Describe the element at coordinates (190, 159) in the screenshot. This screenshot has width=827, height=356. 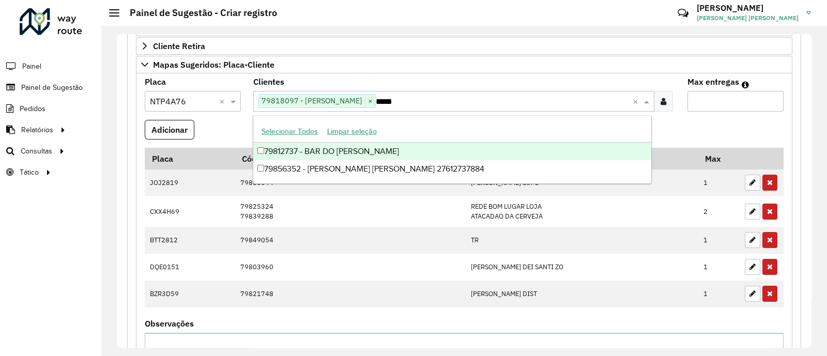
I see `th: Placa` at that location.